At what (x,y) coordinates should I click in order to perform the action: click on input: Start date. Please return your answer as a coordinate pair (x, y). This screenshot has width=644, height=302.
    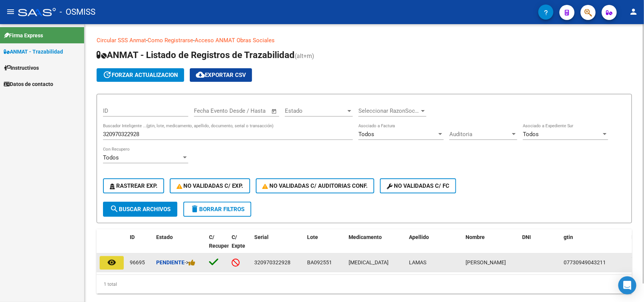
    Looking at the image, I should click on (206, 111).